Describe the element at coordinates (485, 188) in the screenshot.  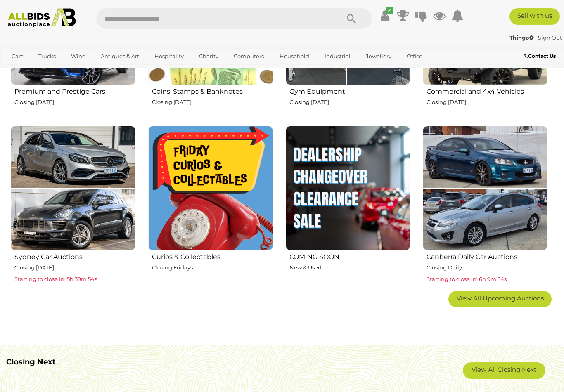
I see `img: Canberra Daily Car Auctions` at that location.